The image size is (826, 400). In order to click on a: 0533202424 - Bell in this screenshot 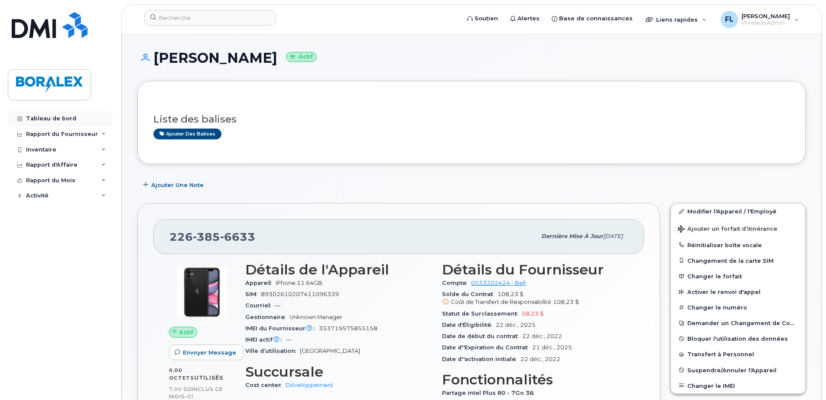, I will do `click(498, 283)`.